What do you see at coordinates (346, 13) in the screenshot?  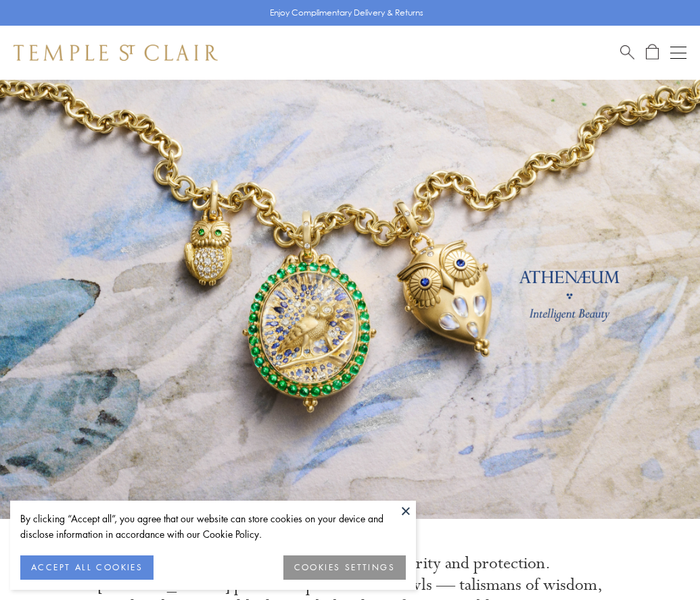 I see `p: Enjoy Complimentary Delivery & Returns` at bounding box center [346, 13].